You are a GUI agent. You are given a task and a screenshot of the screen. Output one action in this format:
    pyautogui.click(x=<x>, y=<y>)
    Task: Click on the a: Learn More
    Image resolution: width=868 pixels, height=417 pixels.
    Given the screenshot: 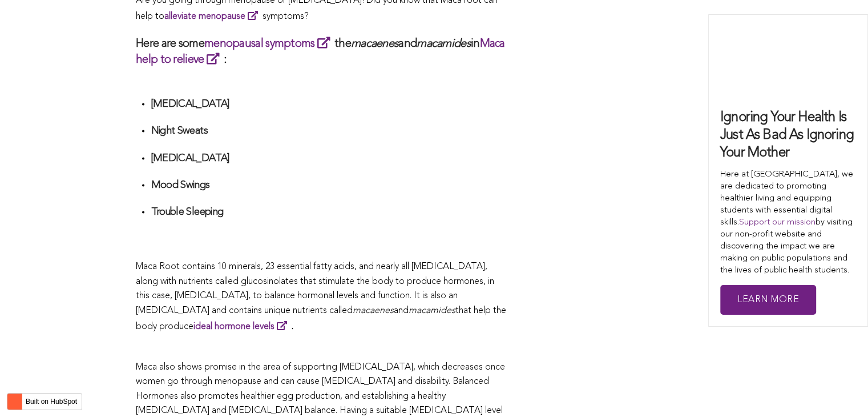 What is the action you would take?
    pyautogui.click(x=768, y=299)
    